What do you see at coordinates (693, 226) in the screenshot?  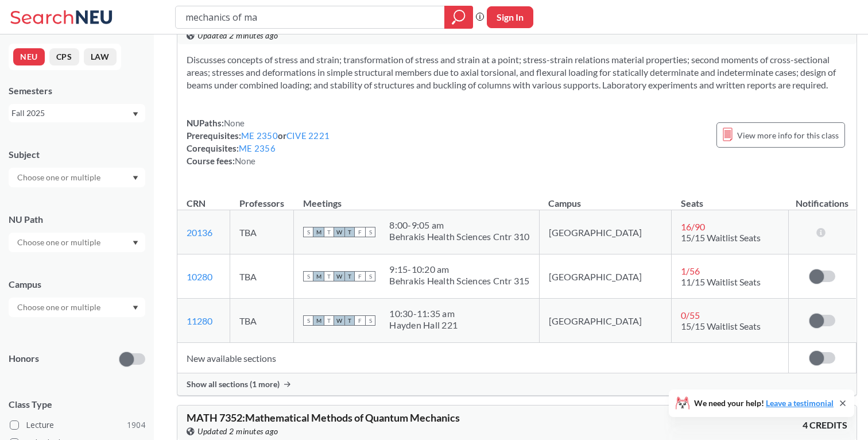 I see `span: 16 / 90` at bounding box center [693, 226].